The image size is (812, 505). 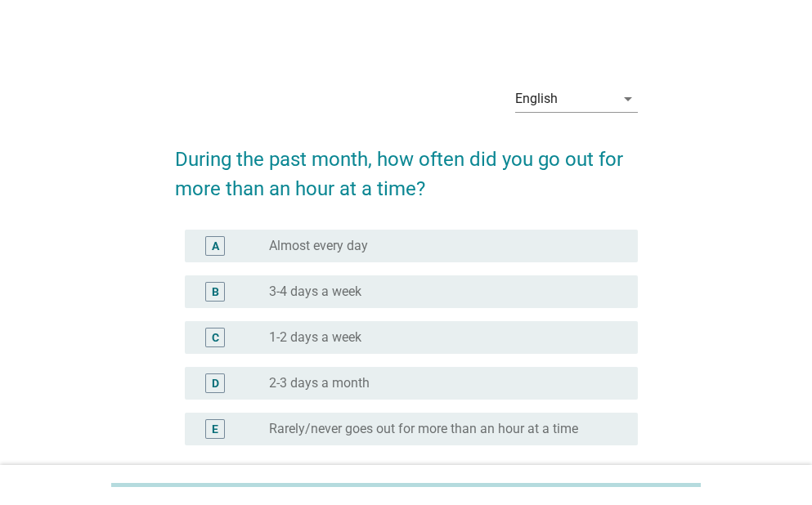 I want to click on div: D, so click(x=215, y=383).